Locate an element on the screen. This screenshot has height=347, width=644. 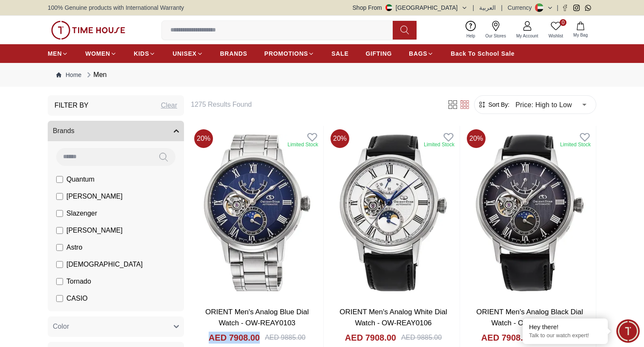
button: العربية is located at coordinates (487, 8).